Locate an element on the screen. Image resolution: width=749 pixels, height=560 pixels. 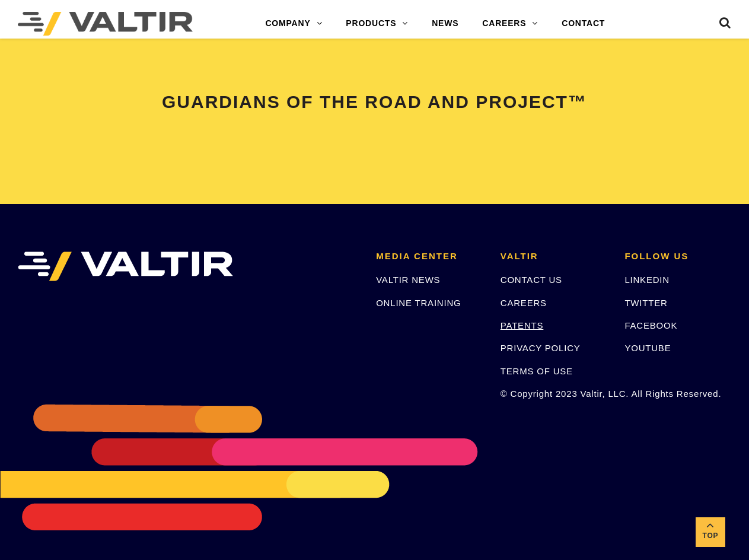
a: PRIVACY POLICY is located at coordinates (540, 348).